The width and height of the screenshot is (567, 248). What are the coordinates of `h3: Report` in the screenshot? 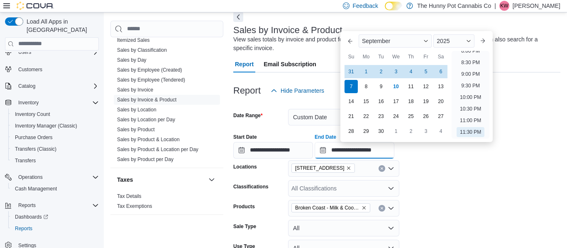 It's located at (247, 91).